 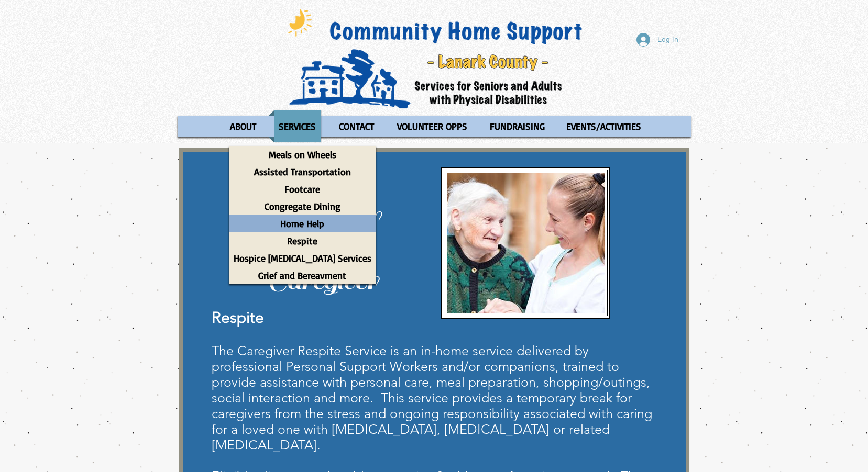 What do you see at coordinates (356, 126) in the screenshot?
I see `p: CONTACT` at bounding box center [356, 126].